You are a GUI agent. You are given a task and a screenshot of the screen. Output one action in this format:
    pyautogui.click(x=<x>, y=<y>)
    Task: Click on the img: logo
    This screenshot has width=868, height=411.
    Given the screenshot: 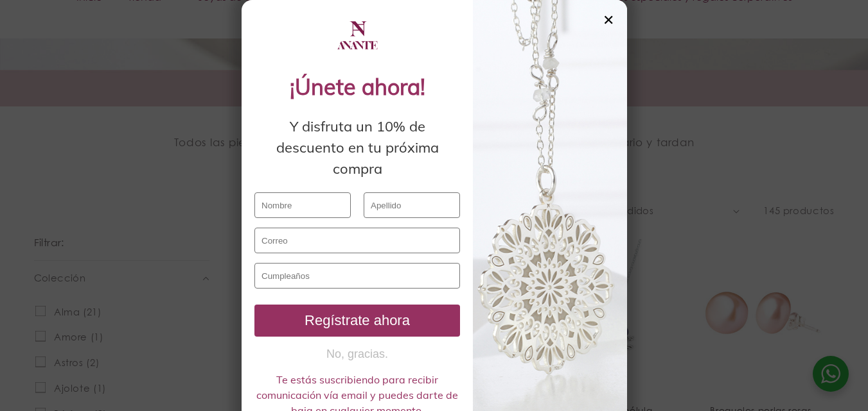 What is the action you would take?
    pyautogui.click(x=357, y=35)
    